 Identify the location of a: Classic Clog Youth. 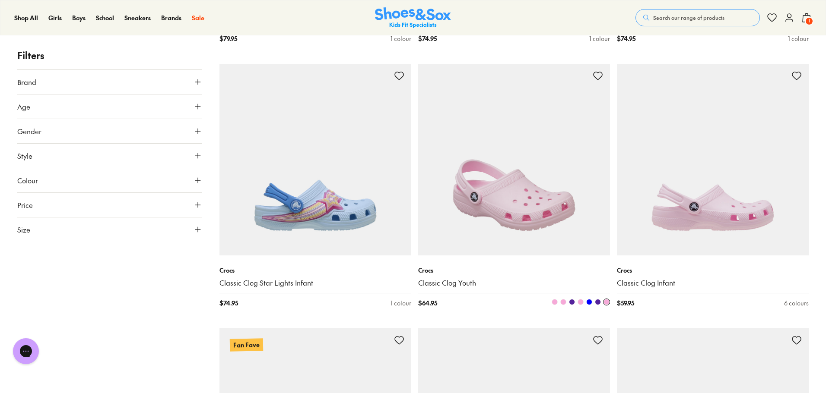
(514, 283).